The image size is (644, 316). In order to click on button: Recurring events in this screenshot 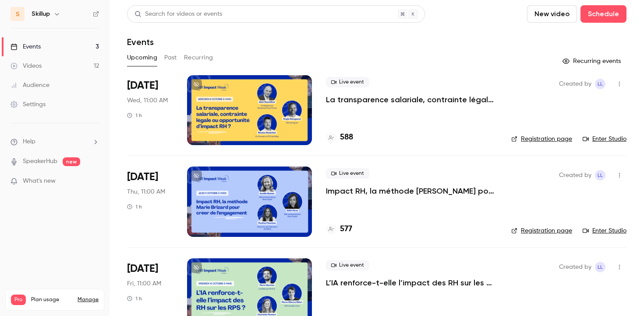, I will do `click(593, 61)`.